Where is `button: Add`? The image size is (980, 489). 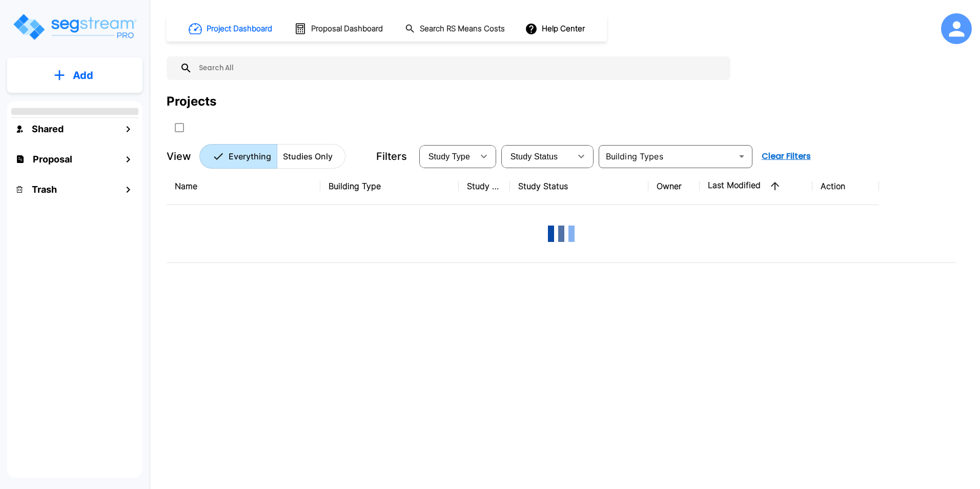 button: Add is located at coordinates (75, 75).